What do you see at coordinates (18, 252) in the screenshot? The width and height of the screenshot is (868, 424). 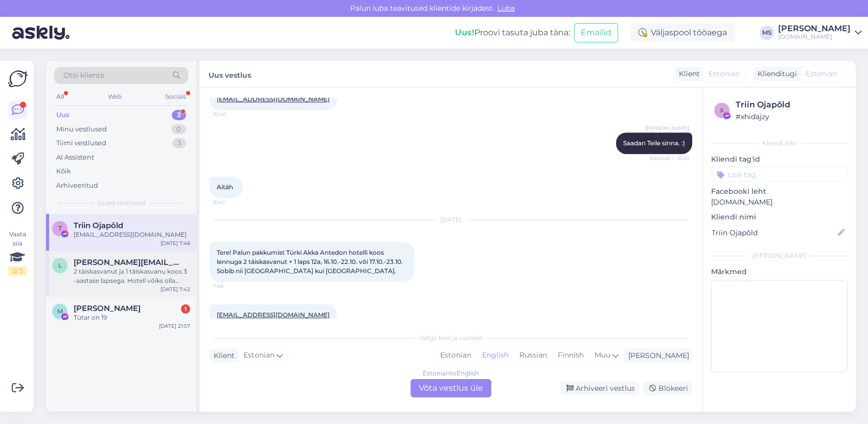 I see `div: Vaata siia` at bounding box center [18, 252].